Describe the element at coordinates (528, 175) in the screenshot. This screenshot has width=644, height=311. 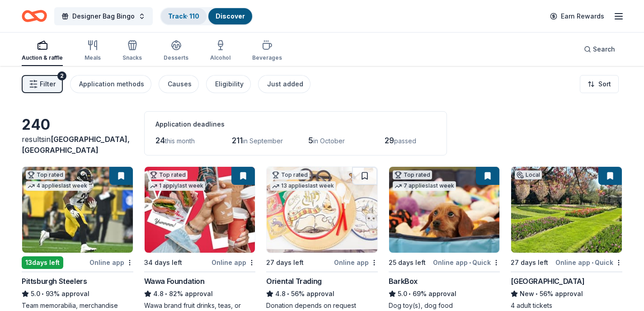
I see `div: Local` at that location.